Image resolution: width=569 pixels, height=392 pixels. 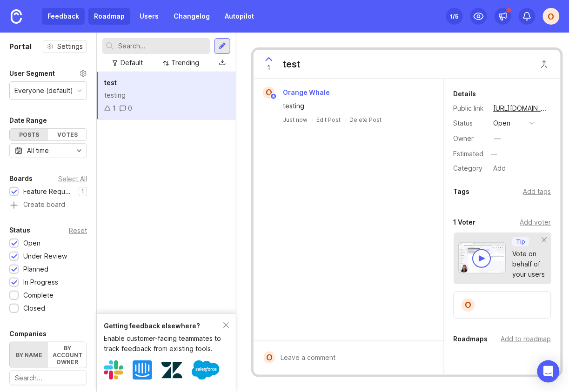 I want to click on div: open, so click(x=502, y=123).